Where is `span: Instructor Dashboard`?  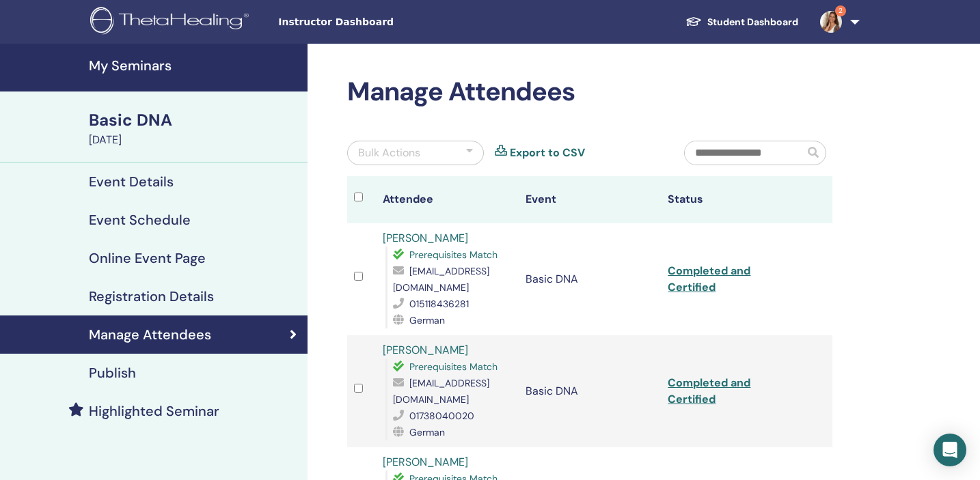
span: Instructor Dashboard is located at coordinates (380, 21).